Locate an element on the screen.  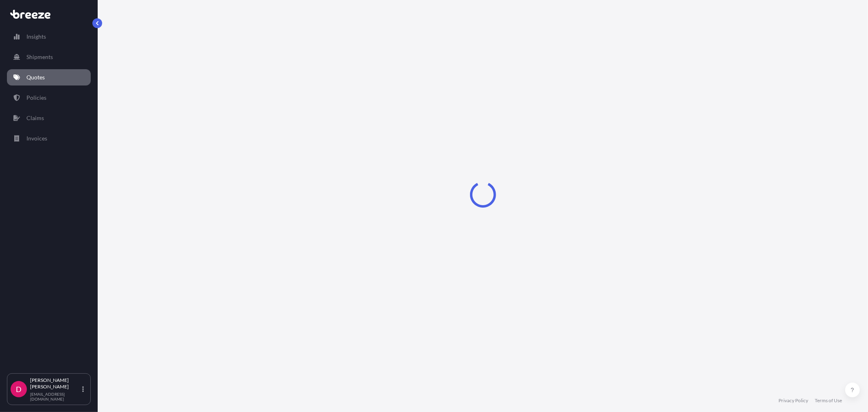
p: Policies is located at coordinates (36, 98).